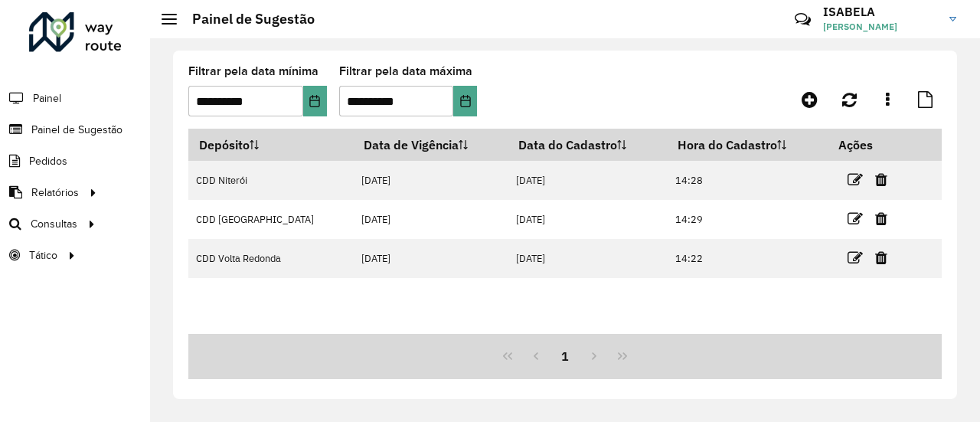 The height and width of the screenshot is (422, 980). What do you see at coordinates (54, 224) in the screenshot?
I see `span: Consultas` at bounding box center [54, 224].